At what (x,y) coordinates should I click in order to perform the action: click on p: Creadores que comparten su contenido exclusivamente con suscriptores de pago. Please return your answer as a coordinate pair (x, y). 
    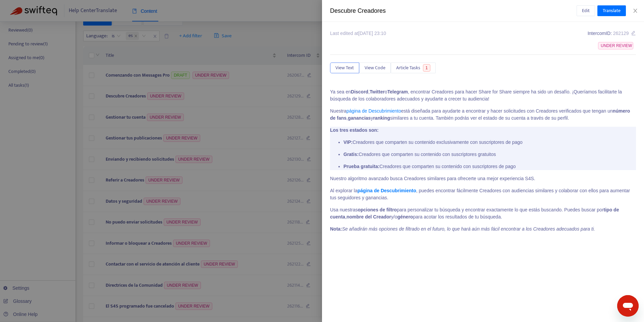
    Looking at the image, I should click on (490, 142).